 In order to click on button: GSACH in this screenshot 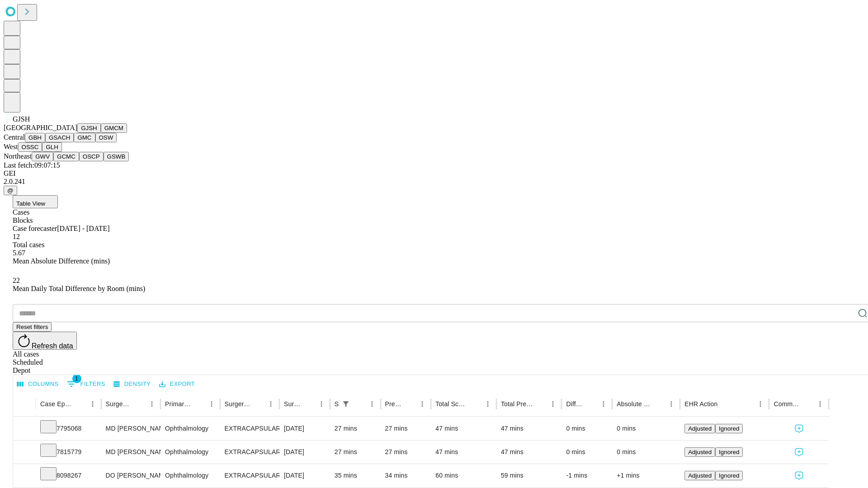, I will do `click(59, 137)`.